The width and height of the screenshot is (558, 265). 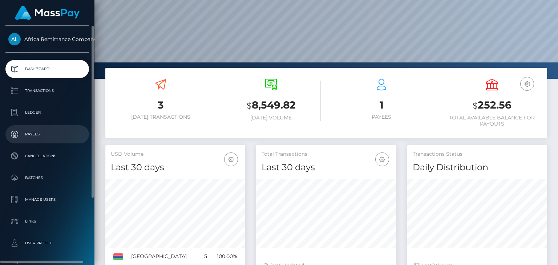 I want to click on h6: Total Available Balance for Payouts, so click(x=492, y=121).